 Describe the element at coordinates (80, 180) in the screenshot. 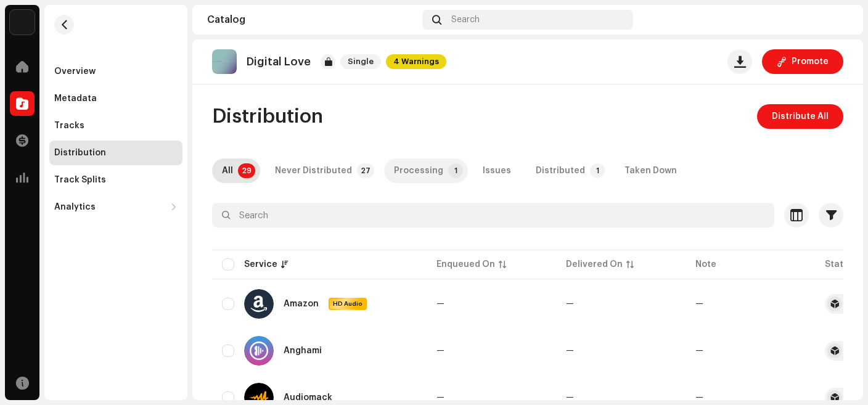

I see `div: Track Splits` at that location.